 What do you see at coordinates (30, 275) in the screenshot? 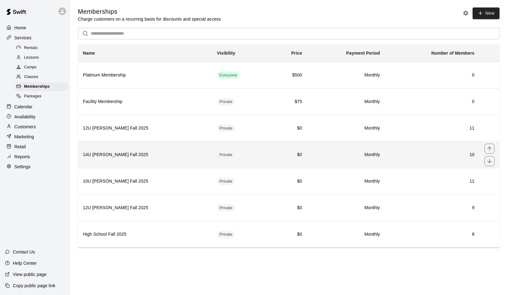
I see `p: View public page` at bounding box center [30, 275].